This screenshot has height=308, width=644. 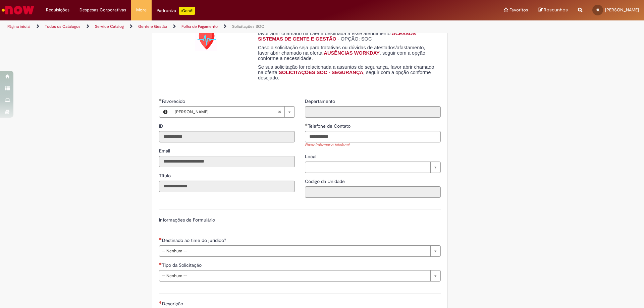 What do you see at coordinates (102, 10) in the screenshot?
I see `span: Despesas Corporativas` at bounding box center [102, 10].